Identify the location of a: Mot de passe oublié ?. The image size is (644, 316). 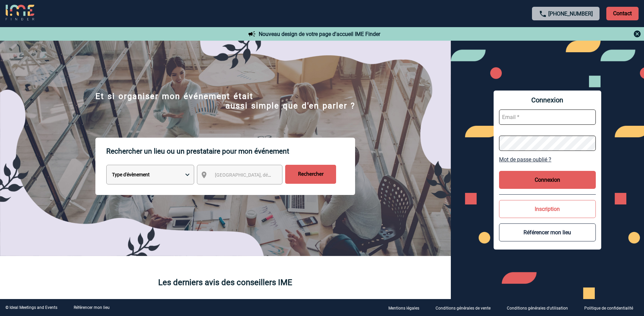
(548, 159).